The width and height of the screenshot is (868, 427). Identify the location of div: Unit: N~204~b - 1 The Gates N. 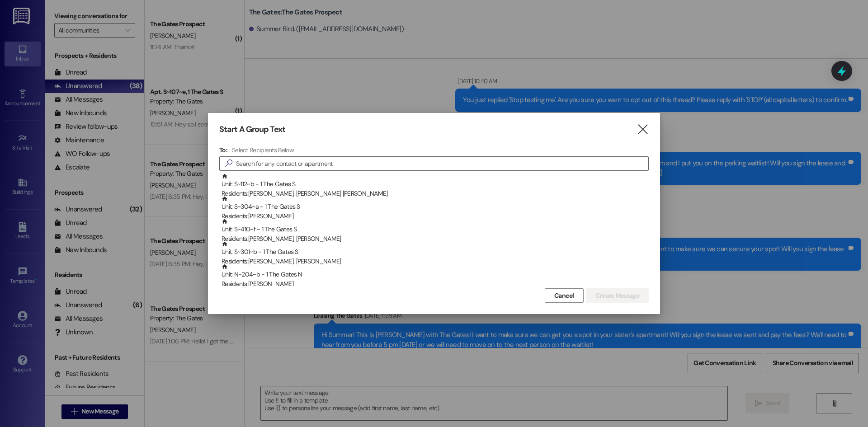
(435, 276).